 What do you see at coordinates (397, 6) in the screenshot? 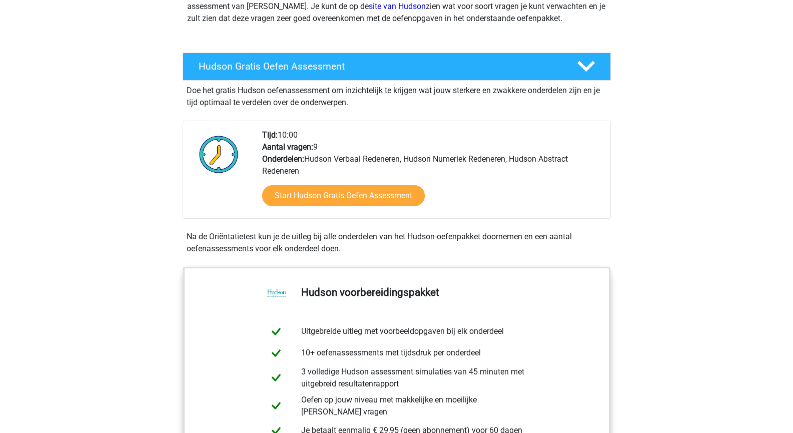
I see `a: site van Hudson` at bounding box center [397, 6].